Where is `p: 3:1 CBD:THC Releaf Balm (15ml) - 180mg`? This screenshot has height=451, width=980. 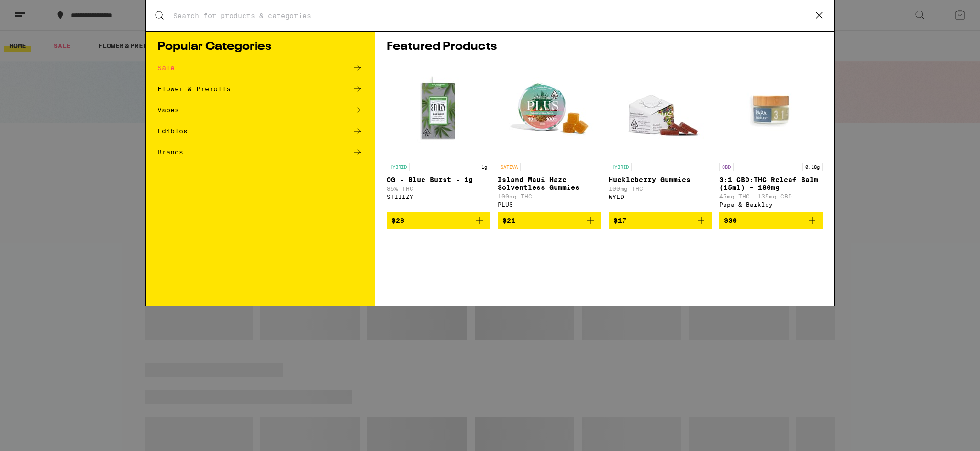 p: 3:1 CBD:THC Releaf Balm (15ml) - 180mg is located at coordinates (771, 183).